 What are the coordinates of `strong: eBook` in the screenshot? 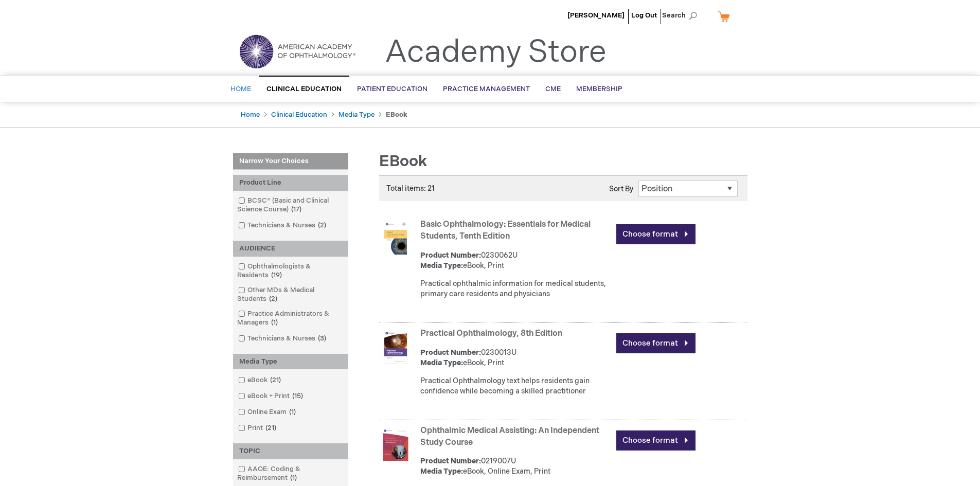 It's located at (397, 115).